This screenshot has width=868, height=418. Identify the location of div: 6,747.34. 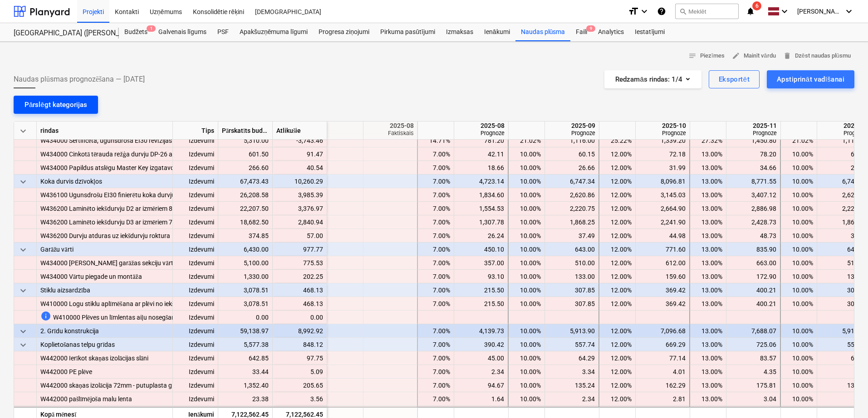
(844, 181).